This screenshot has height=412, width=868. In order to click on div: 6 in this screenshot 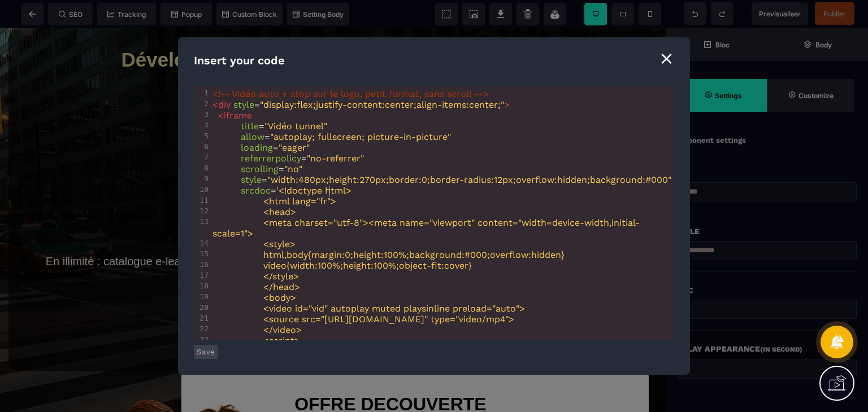, I will do `click(202, 146)`.